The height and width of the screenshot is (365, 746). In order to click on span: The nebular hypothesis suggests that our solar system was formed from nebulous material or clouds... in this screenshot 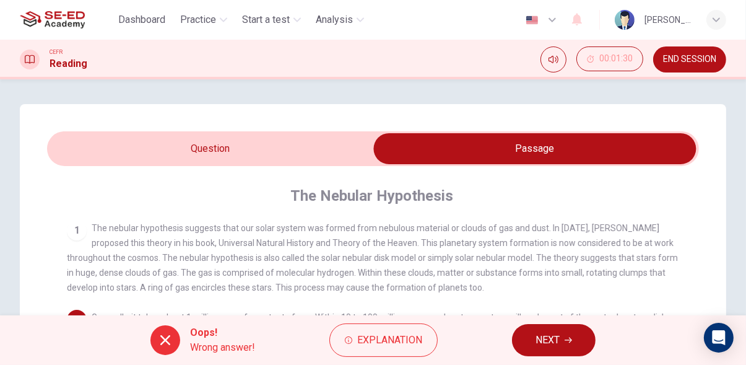, I will do `click(372, 257)`.